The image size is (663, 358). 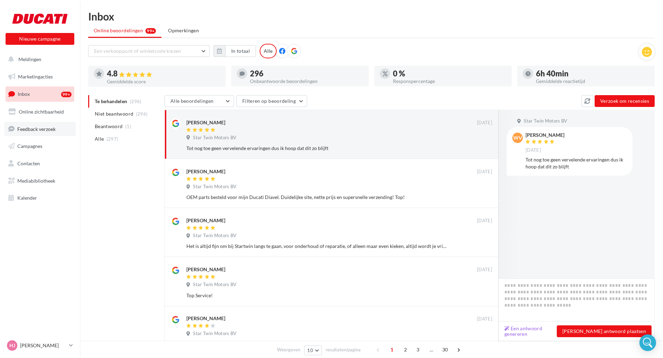 What do you see at coordinates (343, 350) in the screenshot?
I see `span: resultaten/pagina` at bounding box center [343, 350].